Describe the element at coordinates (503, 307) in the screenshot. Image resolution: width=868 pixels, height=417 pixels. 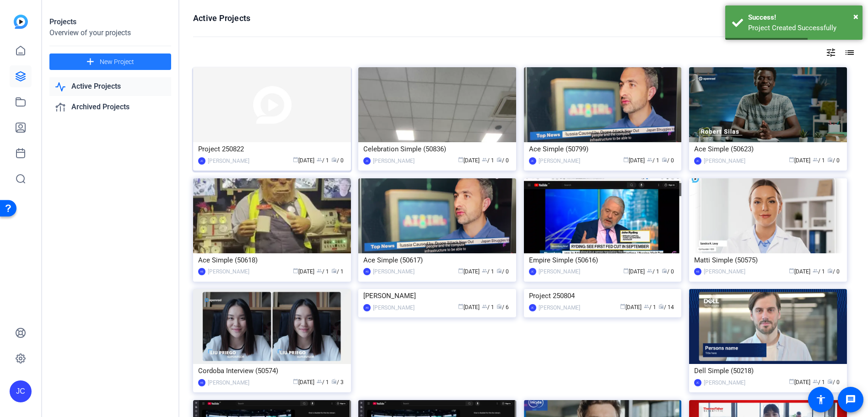
I see `span: / 6` at that location.